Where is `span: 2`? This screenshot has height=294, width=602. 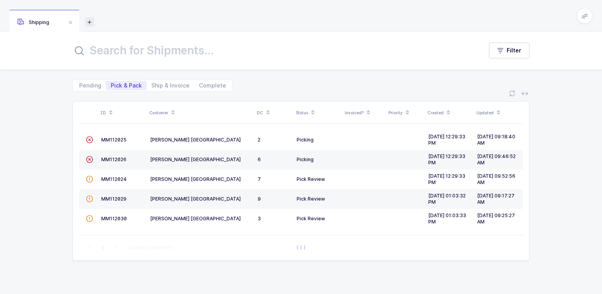 span: 2 is located at coordinates (259, 140).